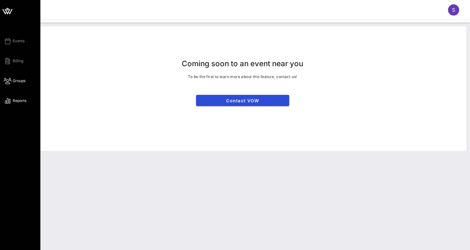 The height and width of the screenshot is (250, 470). What do you see at coordinates (453, 10) in the screenshot?
I see `div: S` at bounding box center [453, 10].